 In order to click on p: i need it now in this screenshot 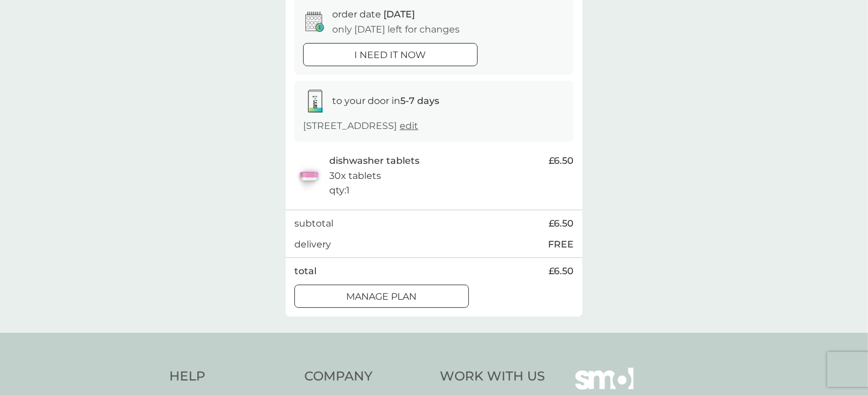, I will do `click(390, 56)`.